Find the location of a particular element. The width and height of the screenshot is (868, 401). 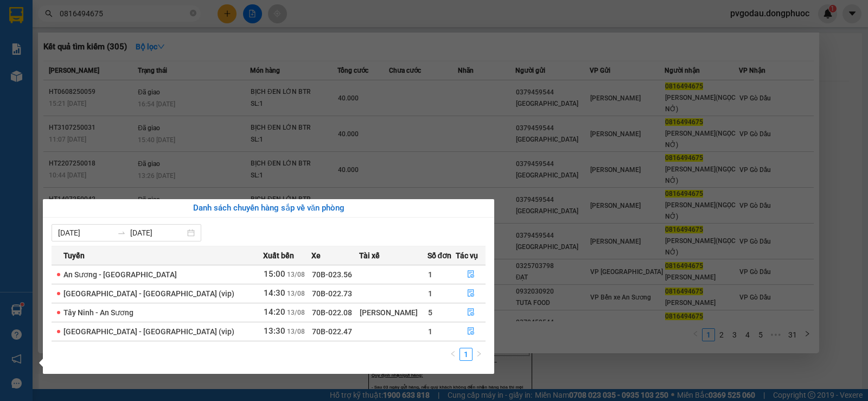

span: to is located at coordinates (121, 233).